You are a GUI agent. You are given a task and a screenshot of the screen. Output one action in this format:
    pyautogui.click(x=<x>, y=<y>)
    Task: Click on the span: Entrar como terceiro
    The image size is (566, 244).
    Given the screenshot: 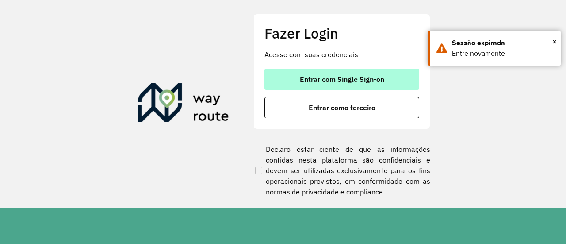 What is the action you would take?
    pyautogui.click(x=342, y=107)
    